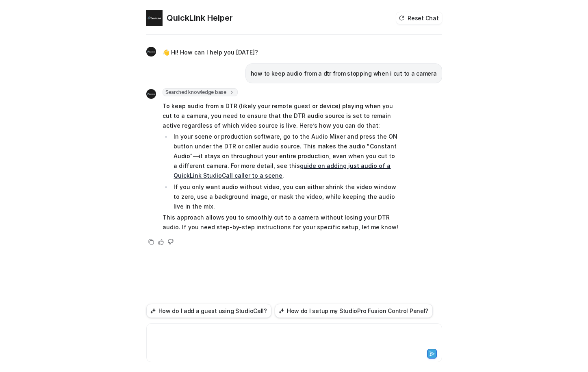 The width and height of the screenshot is (588, 372). I want to click on button: How do I add a guest using StudioCall?, so click(209, 310).